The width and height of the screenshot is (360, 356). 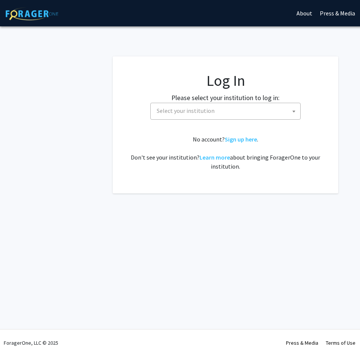 I want to click on a: Learn more about bringing ForagerOne to your institution, so click(x=215, y=157).